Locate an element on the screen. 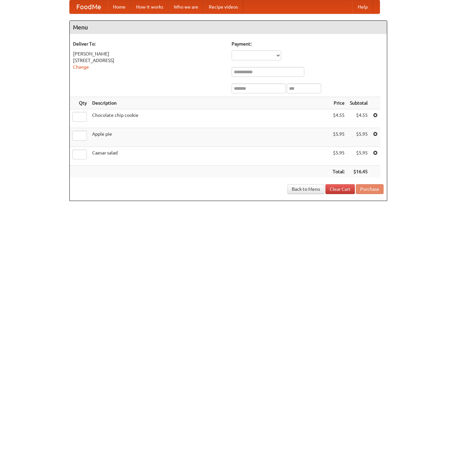 This screenshot has width=449, height=467. h5: Deliver To: is located at coordinates (149, 44).